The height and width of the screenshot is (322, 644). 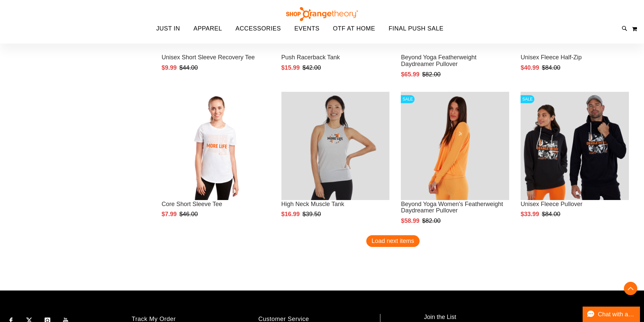 I want to click on img: Product image for Unisex Fleece Pullover, so click(x=575, y=146).